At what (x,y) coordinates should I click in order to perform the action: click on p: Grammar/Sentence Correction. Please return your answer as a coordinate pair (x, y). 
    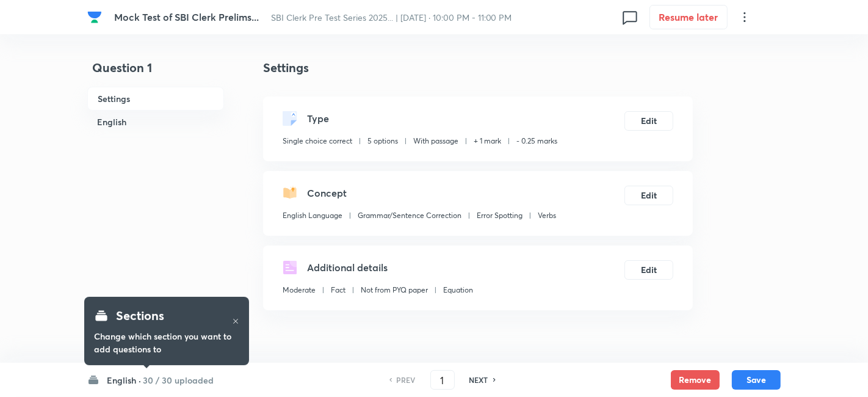
    Looking at the image, I should click on (410, 216).